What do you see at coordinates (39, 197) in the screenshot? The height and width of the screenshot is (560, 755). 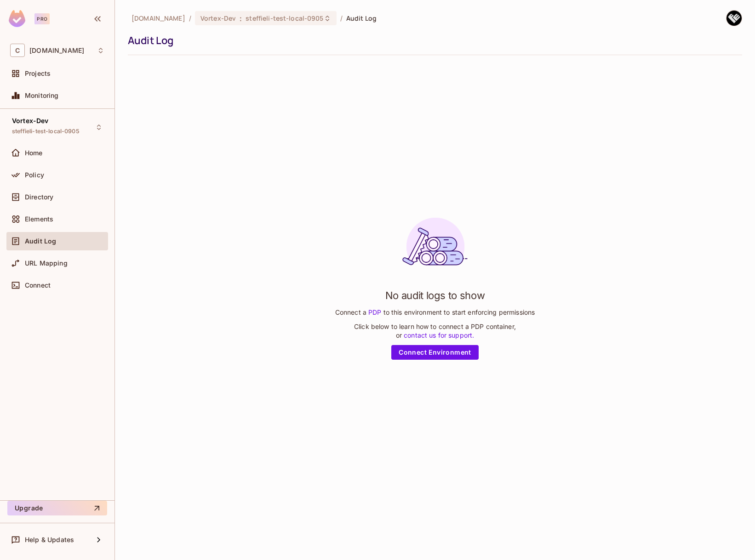 I see `span: Directory` at bounding box center [39, 197].